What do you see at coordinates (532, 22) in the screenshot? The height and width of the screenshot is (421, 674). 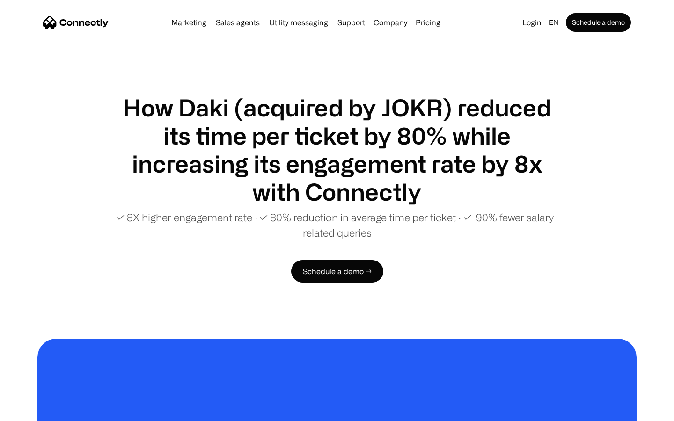 I see `a: Login` at bounding box center [532, 22].